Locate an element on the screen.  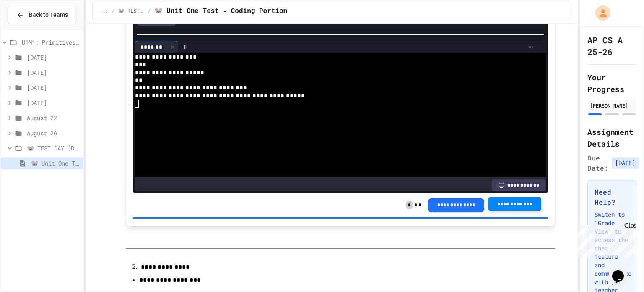
h1: AP CS A 25-26 is located at coordinates (612, 46).